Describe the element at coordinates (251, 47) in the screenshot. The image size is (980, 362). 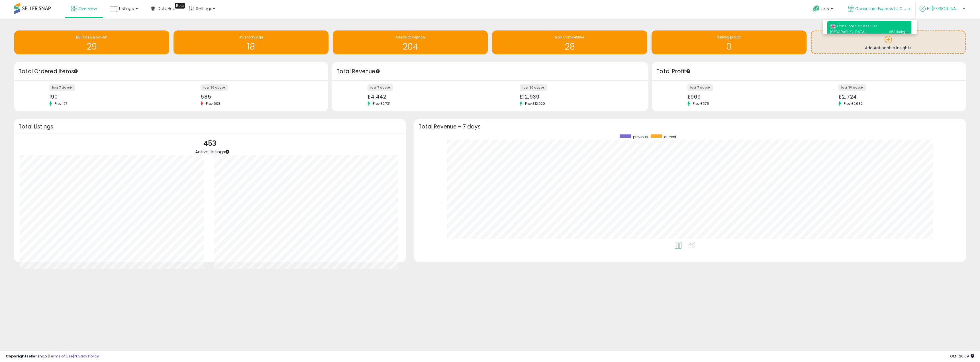
I see `h1: 18` at that location.